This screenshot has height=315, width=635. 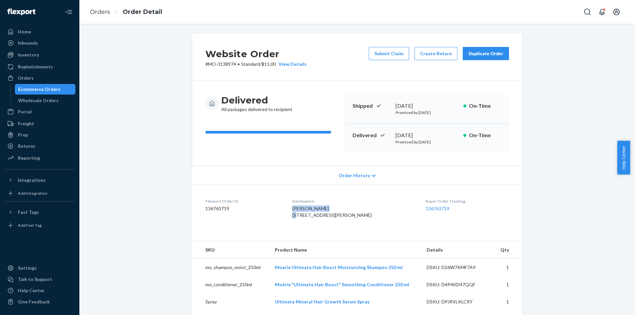 What do you see at coordinates (40, 32) in the screenshot?
I see `a: Home` at bounding box center [40, 32].